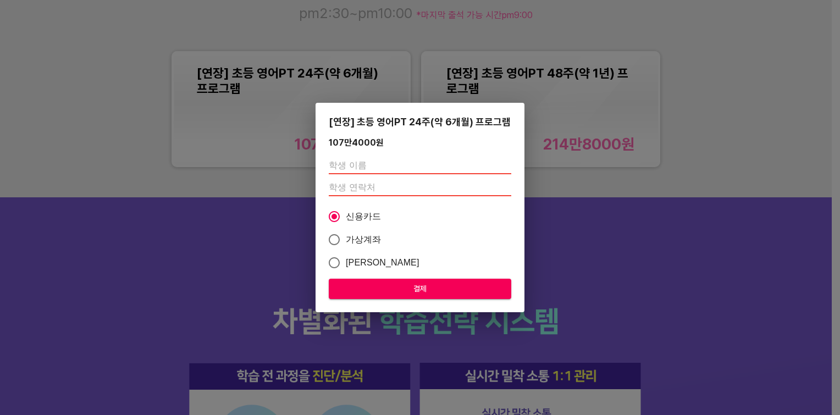  What do you see at coordinates (420, 187) in the screenshot?
I see `input: 학생 연락처` at bounding box center [420, 187].